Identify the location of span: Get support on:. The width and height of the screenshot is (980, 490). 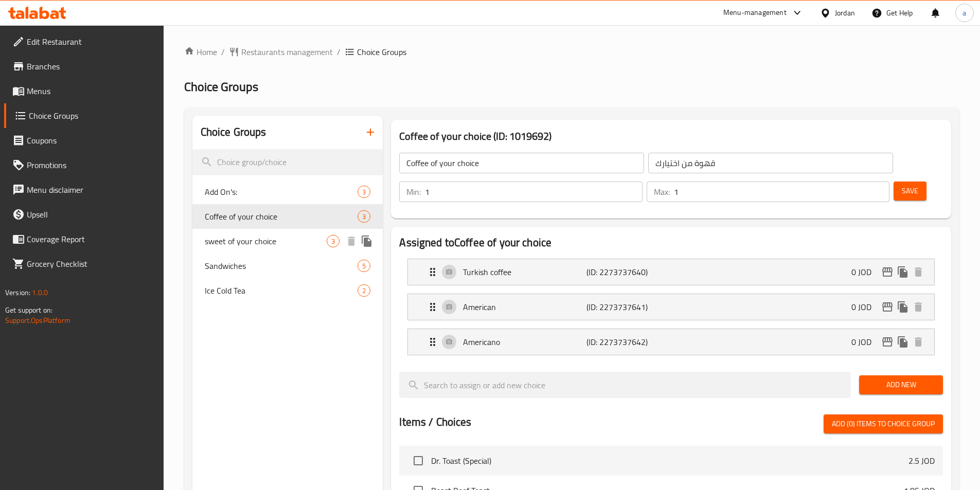
(29, 310).